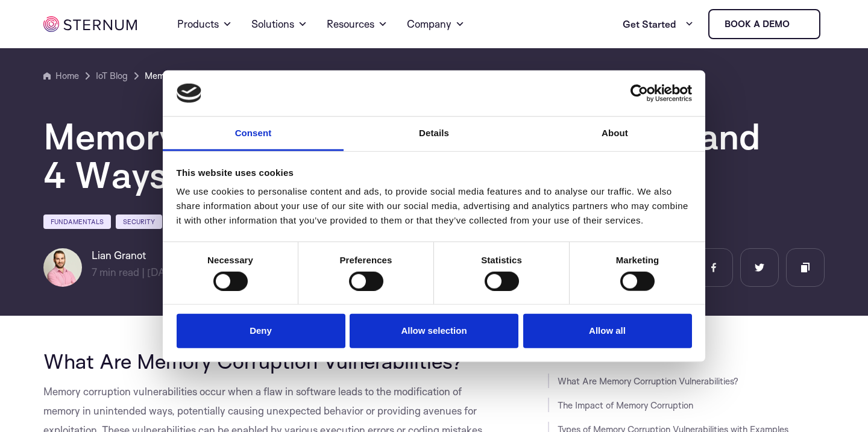  I want to click on a: Resources, so click(357, 24).